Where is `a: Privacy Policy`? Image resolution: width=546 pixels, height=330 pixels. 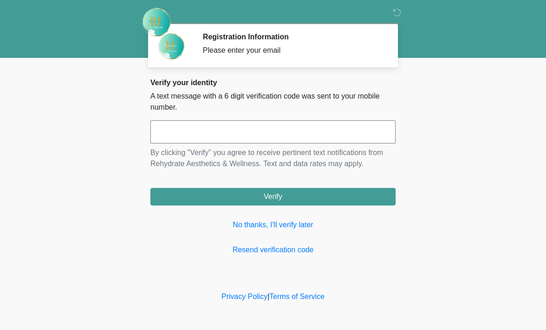 a: Privacy Policy is located at coordinates (245, 296).